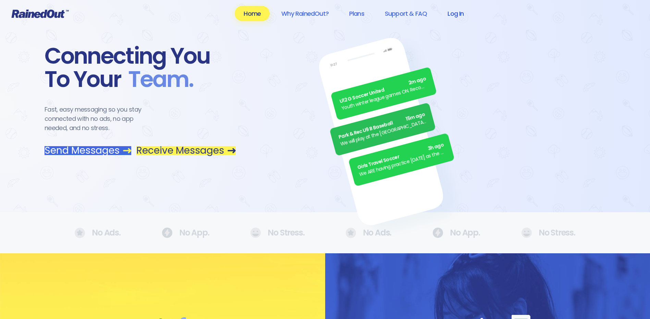  What do you see at coordinates (140, 68) in the screenshot?
I see `div: Connecting You To Your` at bounding box center [140, 68].